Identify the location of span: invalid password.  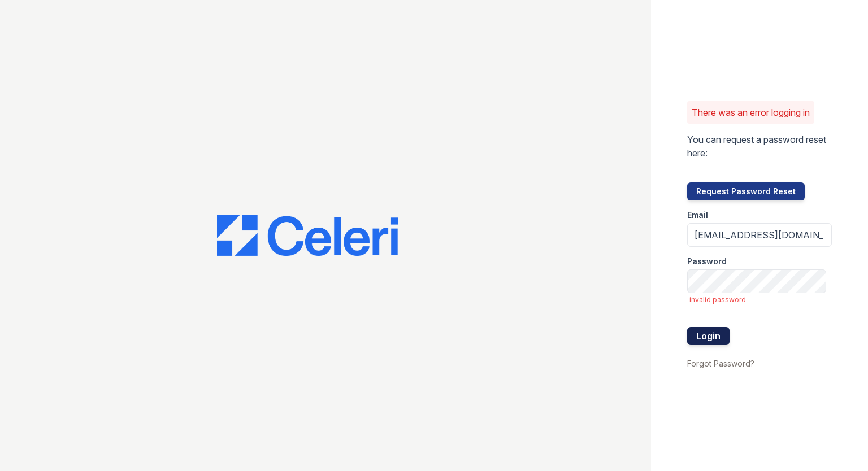
(761, 300).